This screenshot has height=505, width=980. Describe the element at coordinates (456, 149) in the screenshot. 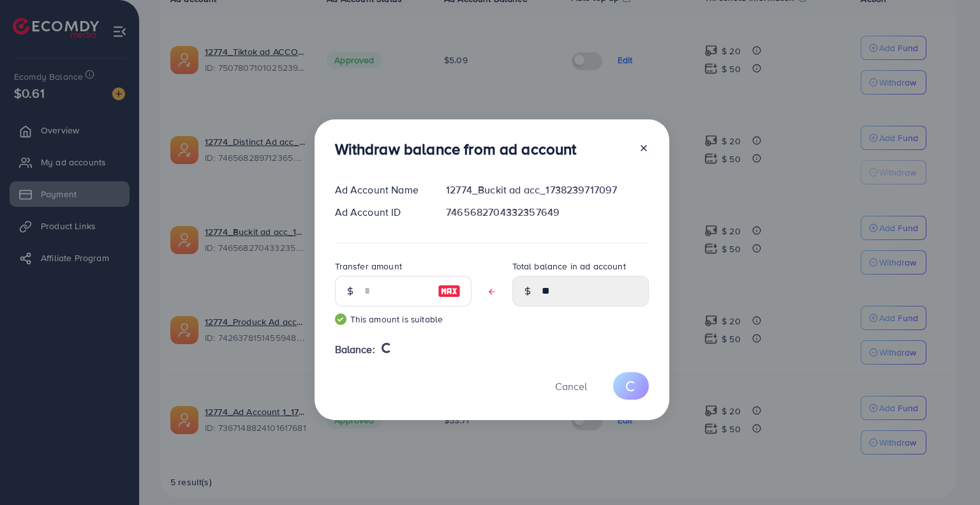

I see `h3: Withdraw balance from ad account` at that location.